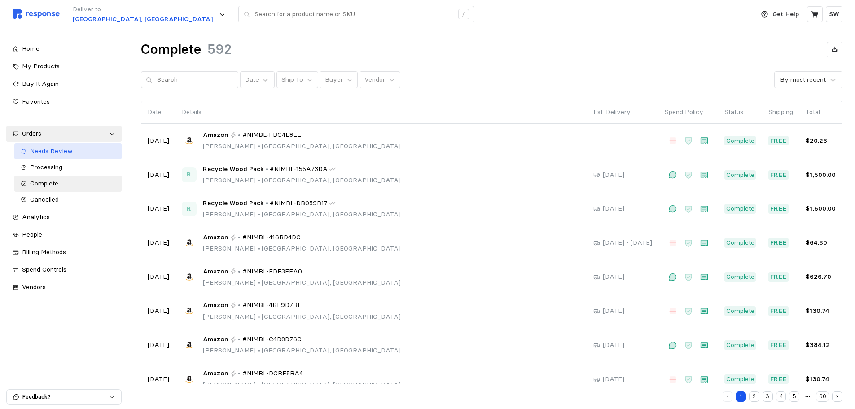 This screenshot has width=855, height=409. Describe the element at coordinates (64, 217) in the screenshot. I see `a: Analytics` at that location.